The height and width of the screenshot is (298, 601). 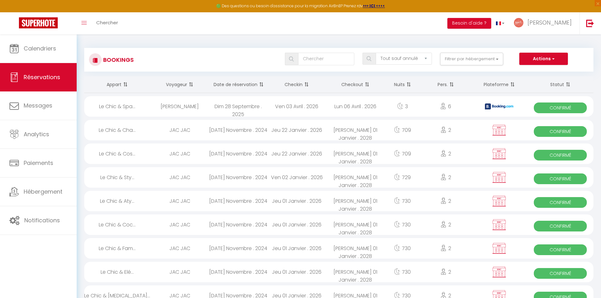 What do you see at coordinates (118, 60) in the screenshot?
I see `h3: Bookings` at bounding box center [118, 60].